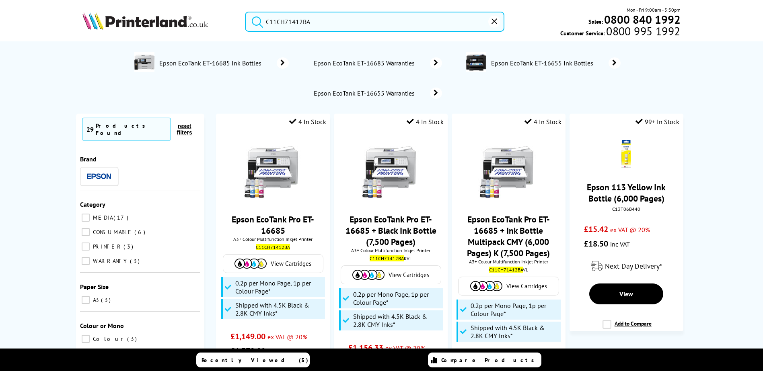  What do you see at coordinates (642, 31) in the screenshot?
I see `span: 0800 995 1992` at bounding box center [642, 31].